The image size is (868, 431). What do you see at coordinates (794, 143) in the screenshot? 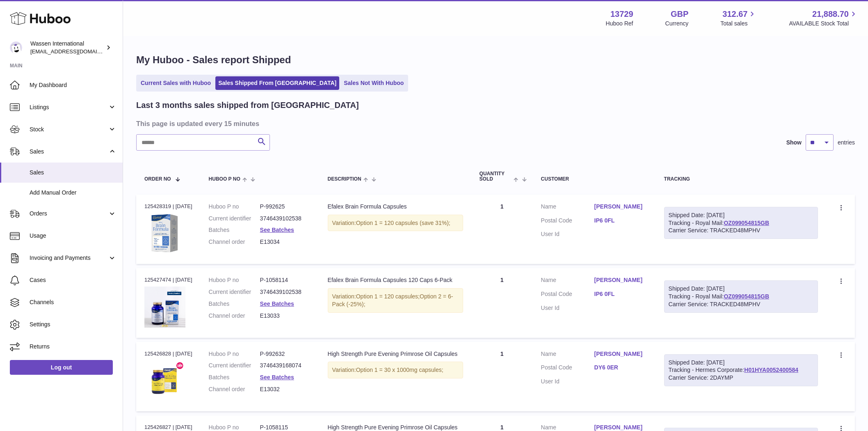
I see `label: Show` at bounding box center [794, 143].